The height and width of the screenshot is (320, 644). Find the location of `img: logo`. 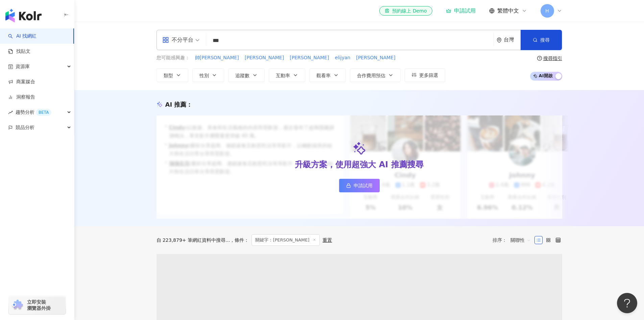

img: logo is located at coordinates (24, 16).